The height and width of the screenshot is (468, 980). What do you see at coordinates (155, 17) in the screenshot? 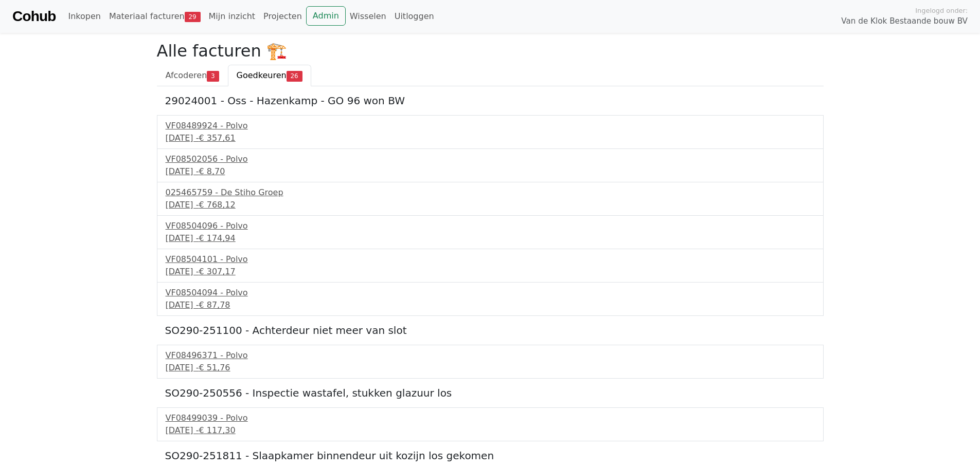
I see `a: Materiaal facturen29` at bounding box center [155, 17].